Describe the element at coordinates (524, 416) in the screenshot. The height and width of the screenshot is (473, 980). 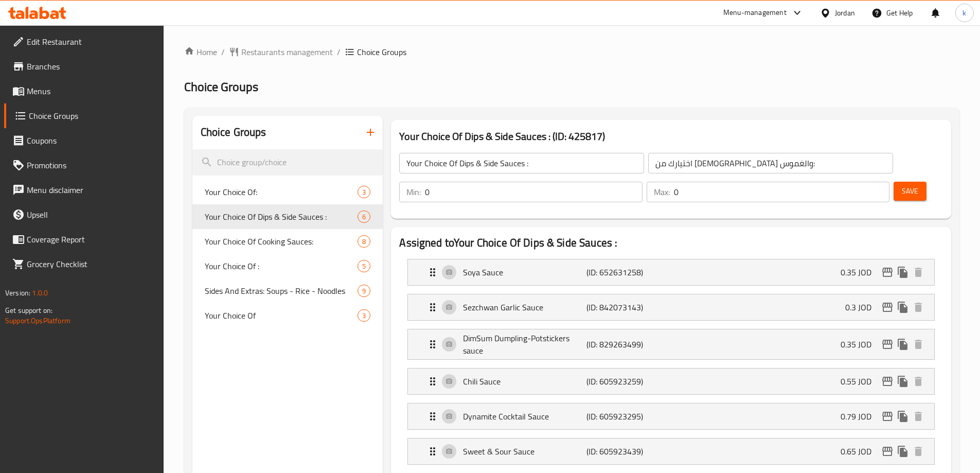
I see `p: Dynamite Cocktail Sauce` at that location.